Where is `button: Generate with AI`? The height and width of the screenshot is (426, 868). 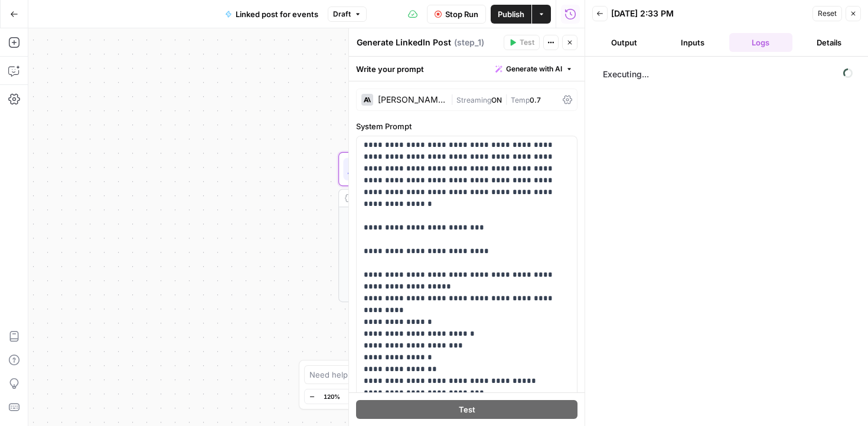
button: Generate with AI is located at coordinates (534, 69).